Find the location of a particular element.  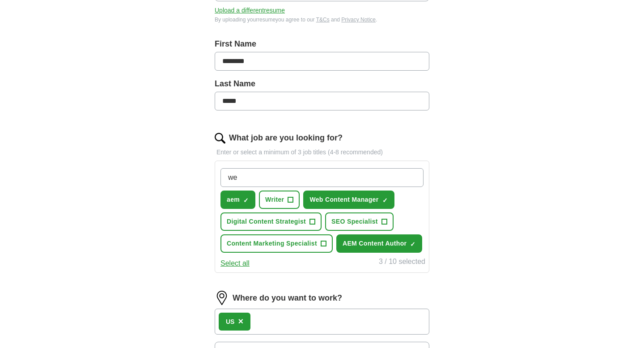

span: SEO Specialist is located at coordinates (355, 222).